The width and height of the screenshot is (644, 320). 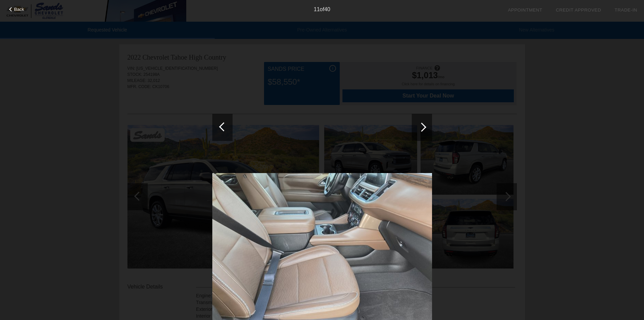 What do you see at coordinates (317, 9) in the screenshot?
I see `span: 11` at bounding box center [317, 9].